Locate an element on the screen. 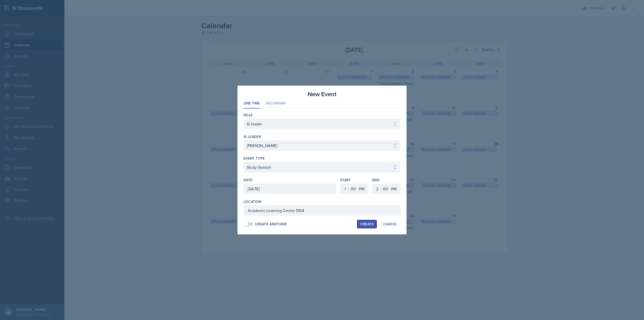 Image resolution: width=644 pixels, height=320 pixels. label: Role is located at coordinates (248, 115).